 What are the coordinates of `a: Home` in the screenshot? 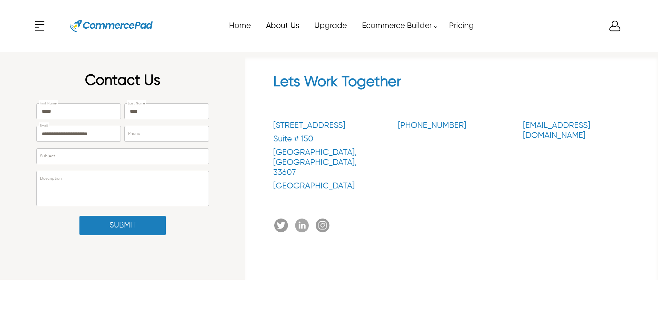 It's located at (239, 26).